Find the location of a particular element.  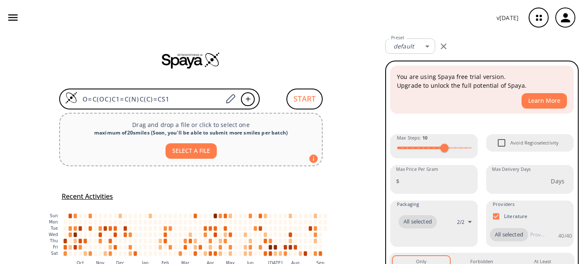

div: maximum of 20 smiles ( Soon, you'll be able to submit more smiles per batch ) is located at coordinates (191, 133).